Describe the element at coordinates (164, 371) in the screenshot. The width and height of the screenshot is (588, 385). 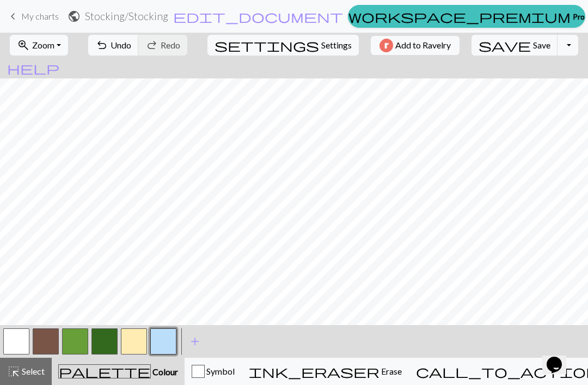
I see `span: Colour` at that location.